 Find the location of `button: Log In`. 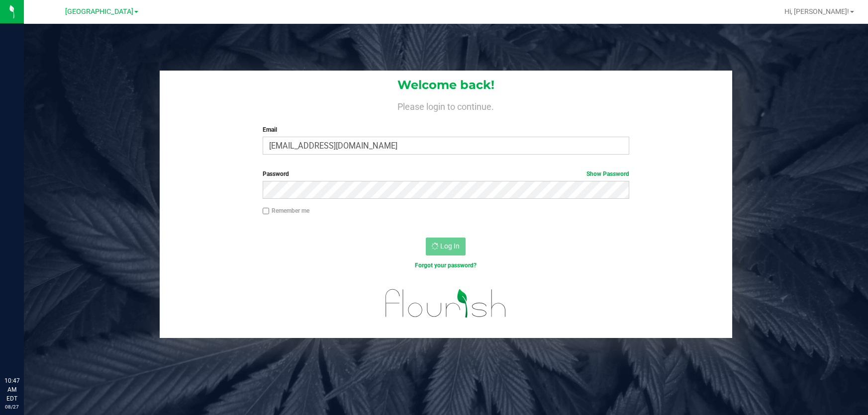

button: Log In is located at coordinates (446, 246).